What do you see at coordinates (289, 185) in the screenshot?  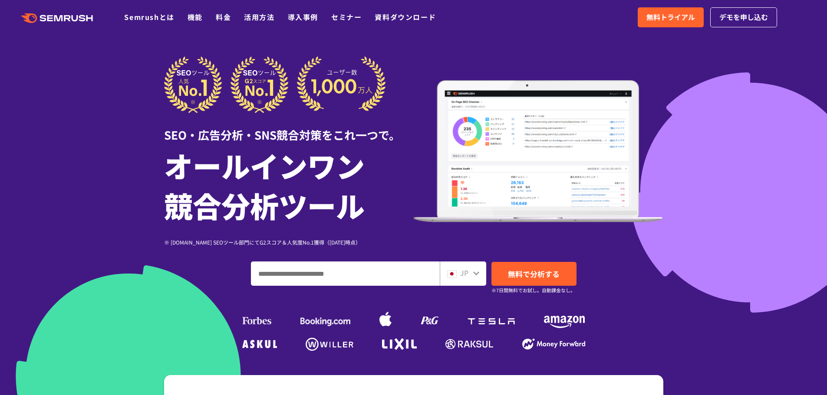 I see `h1: オールインワン 競合分析ツール` at bounding box center [289, 185].